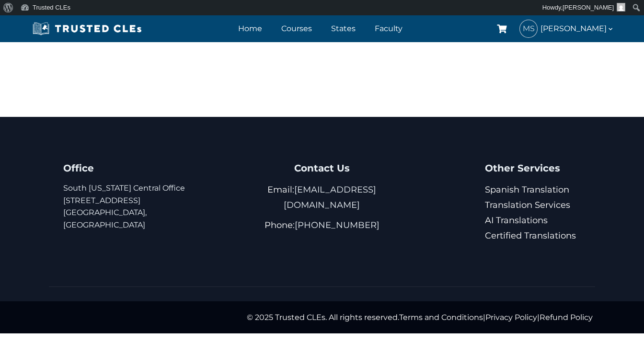  What do you see at coordinates (420, 317) in the screenshot?
I see `span: © 2025 Trusted CLEs. All rights reserved. | |` at bounding box center [420, 317].